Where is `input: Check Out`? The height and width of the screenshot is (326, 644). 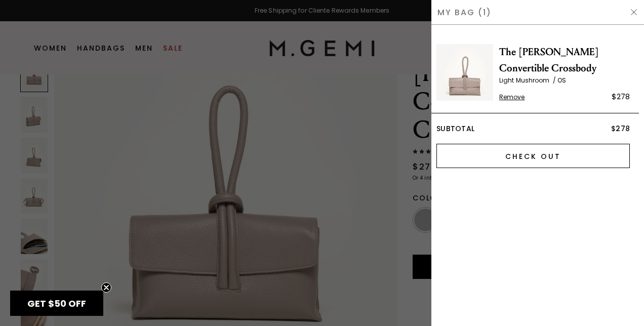 input: Check Out is located at coordinates (533, 156).